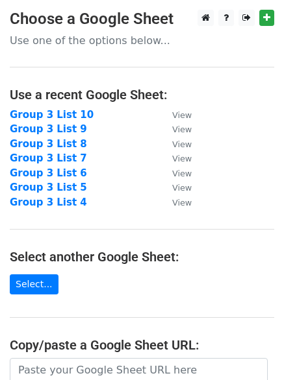 Image resolution: width=284 pixels, height=380 pixels. I want to click on strong: Group 3 List 10, so click(51, 115).